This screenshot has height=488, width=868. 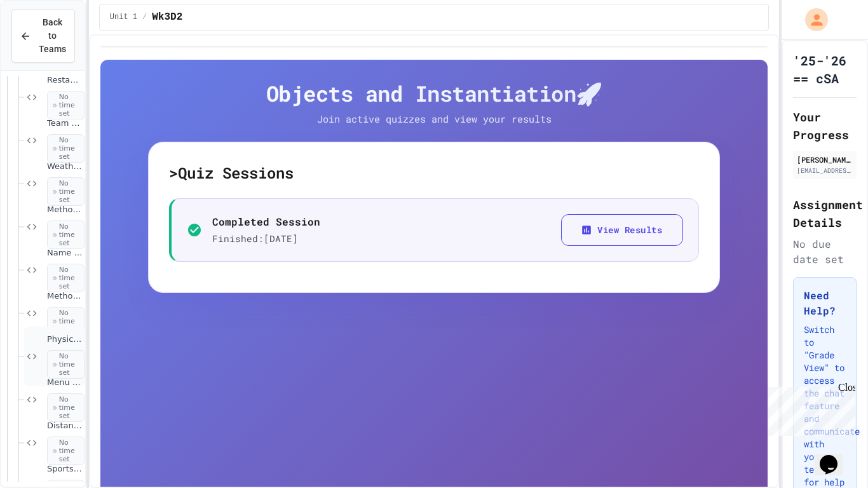 I want to click on h4: Objects and Instantiation 🚀, so click(x=434, y=94).